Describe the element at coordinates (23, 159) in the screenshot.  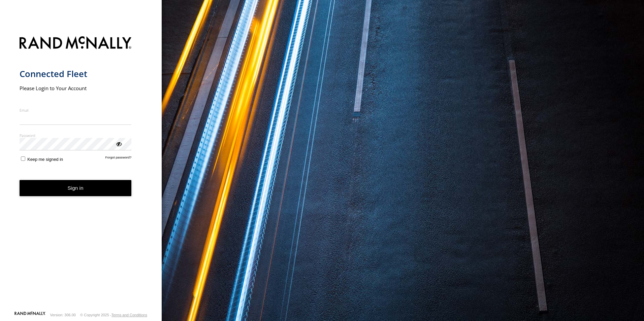
I see `input: Keep me signed in` at that location.